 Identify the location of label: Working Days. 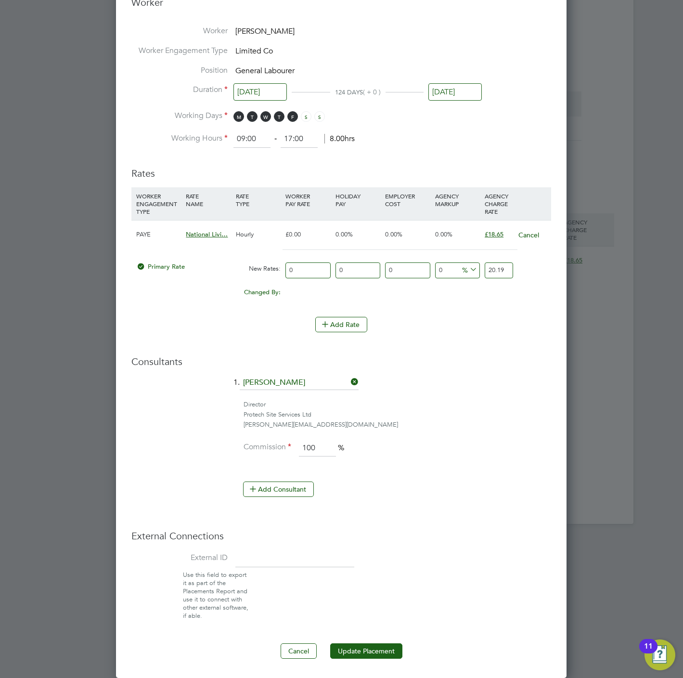
(180, 116).